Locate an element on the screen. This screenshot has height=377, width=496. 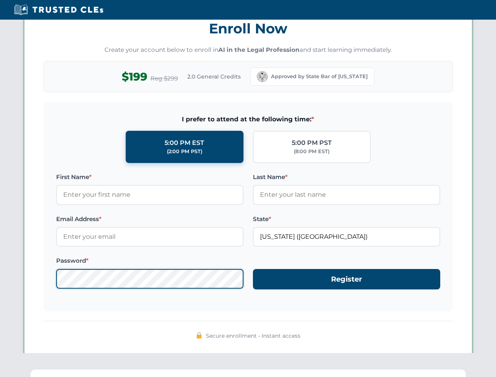
label: Last Name is located at coordinates (347, 177).